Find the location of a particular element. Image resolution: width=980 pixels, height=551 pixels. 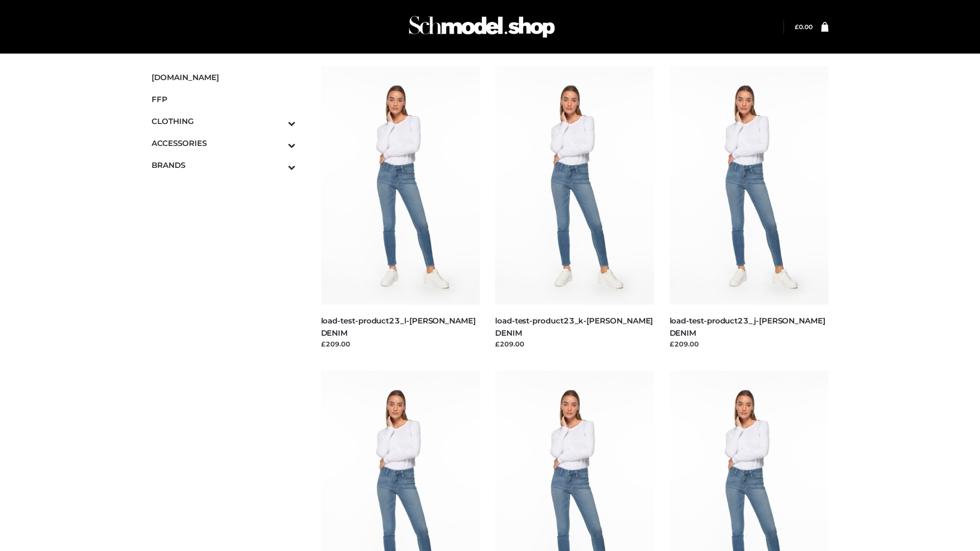

span: FFP is located at coordinates (224, 99).